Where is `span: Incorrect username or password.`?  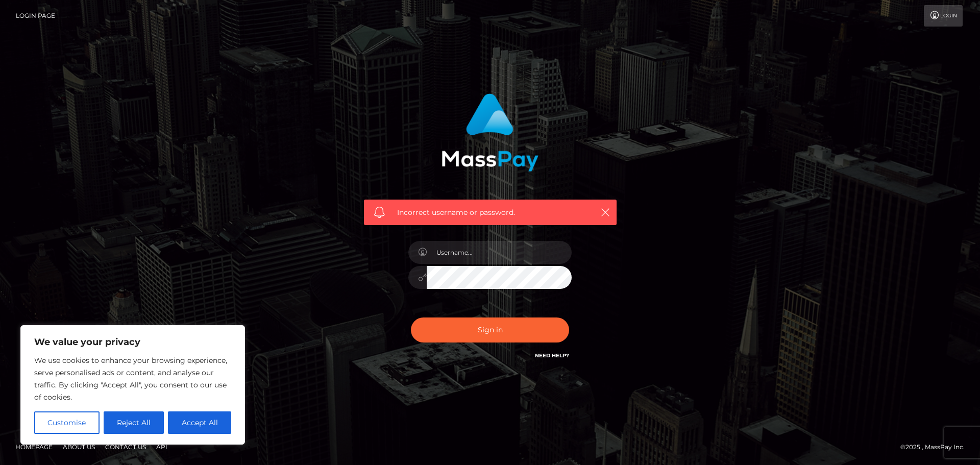 span: Incorrect username or password. is located at coordinates (490, 213).